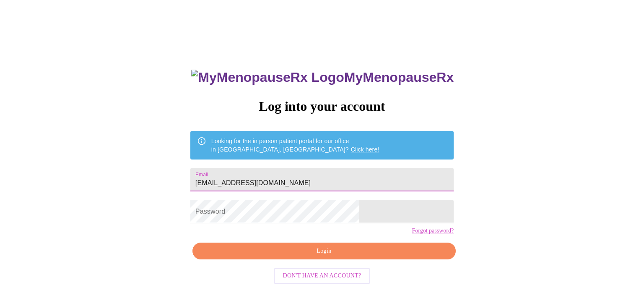  Describe the element at coordinates (322, 274) in the screenshot. I see `a: Don't have an account?` at that location.